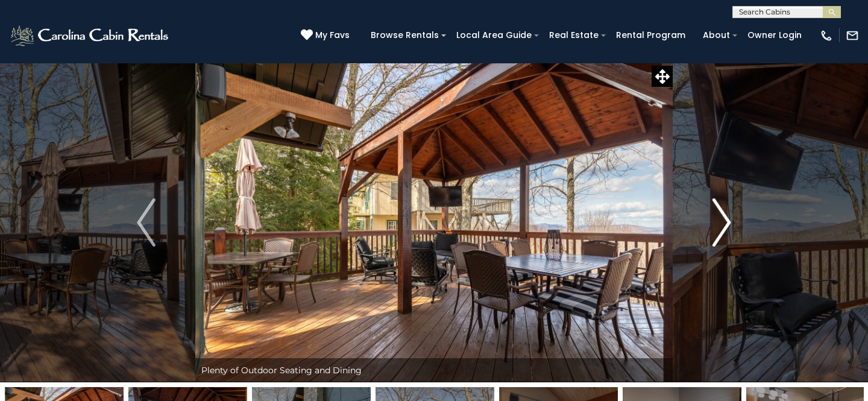 This screenshot has height=401, width=868. Describe the element at coordinates (327, 36) in the screenshot. I see `a: My Favs` at that location.